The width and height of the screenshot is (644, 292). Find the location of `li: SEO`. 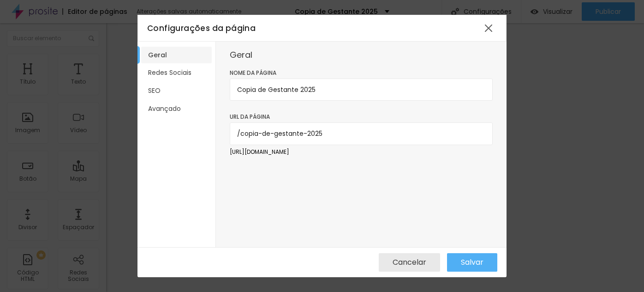

li: SEO is located at coordinates (176, 91).